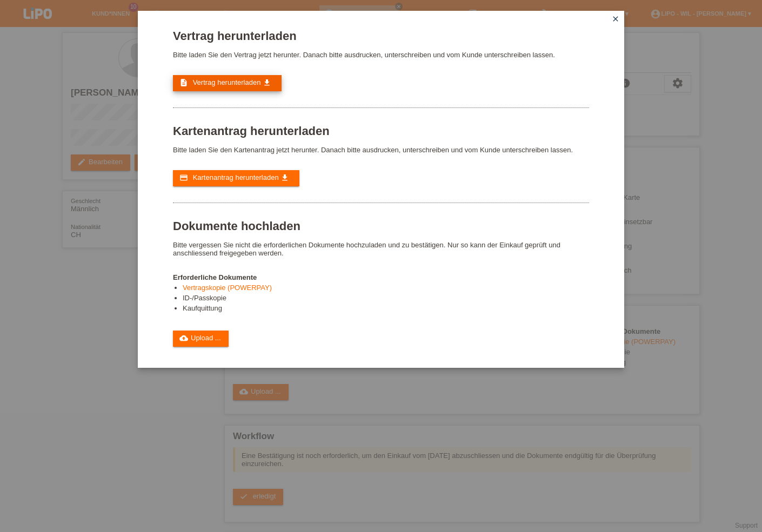 This screenshot has width=762, height=532. I want to click on a: Vertragskopie (POWERPAY), so click(227, 287).